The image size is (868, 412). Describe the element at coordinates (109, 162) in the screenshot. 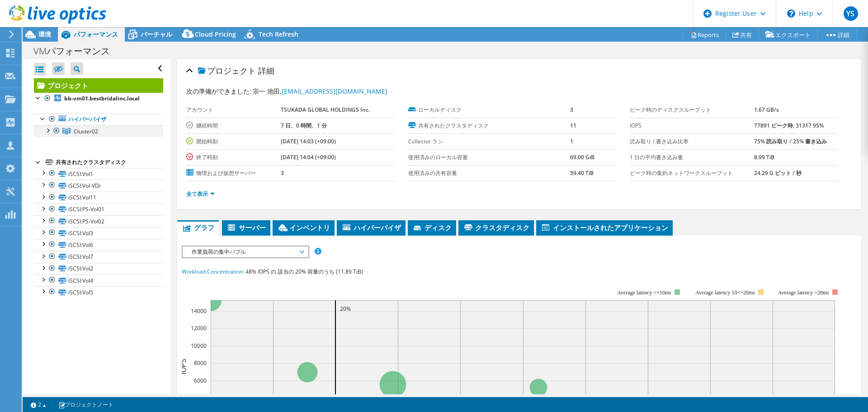

I see `div: 共有されたクラスタディスク` at that location.